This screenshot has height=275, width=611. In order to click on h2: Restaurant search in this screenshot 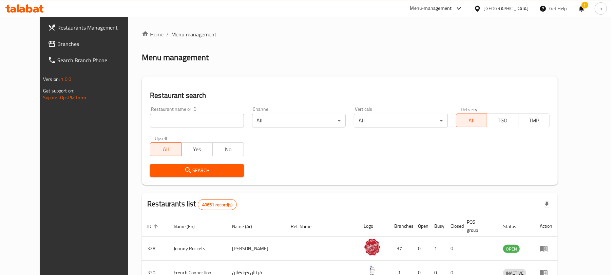, I will do `click(350, 95)`.